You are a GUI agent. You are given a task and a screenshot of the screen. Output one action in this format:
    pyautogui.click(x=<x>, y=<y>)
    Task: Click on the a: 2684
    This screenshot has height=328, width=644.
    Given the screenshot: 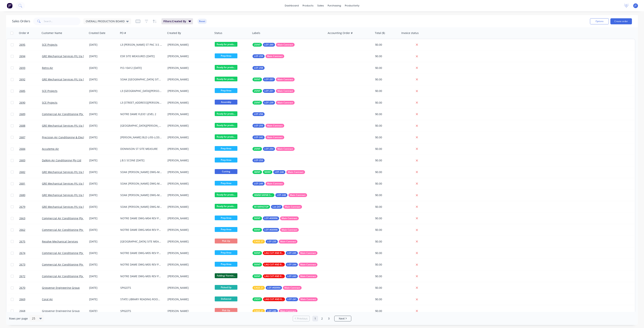 What is the action you would take?
    pyautogui.click(x=30, y=149)
    